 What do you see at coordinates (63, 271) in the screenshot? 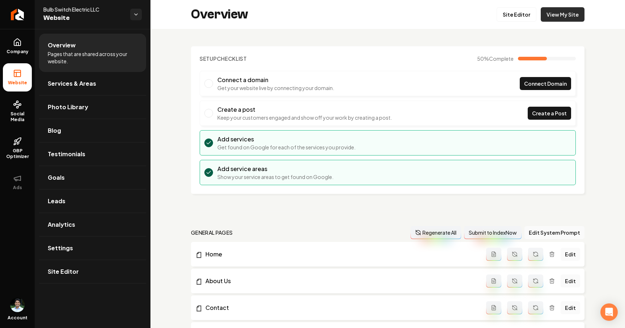
I see `span: Site Editor` at bounding box center [63, 271].